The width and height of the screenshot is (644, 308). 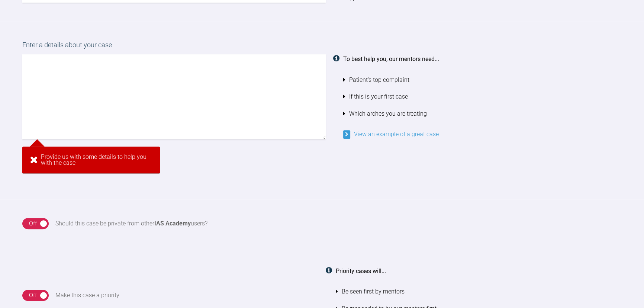 I want to click on li: Which arches you are treating, so click(x=482, y=114).